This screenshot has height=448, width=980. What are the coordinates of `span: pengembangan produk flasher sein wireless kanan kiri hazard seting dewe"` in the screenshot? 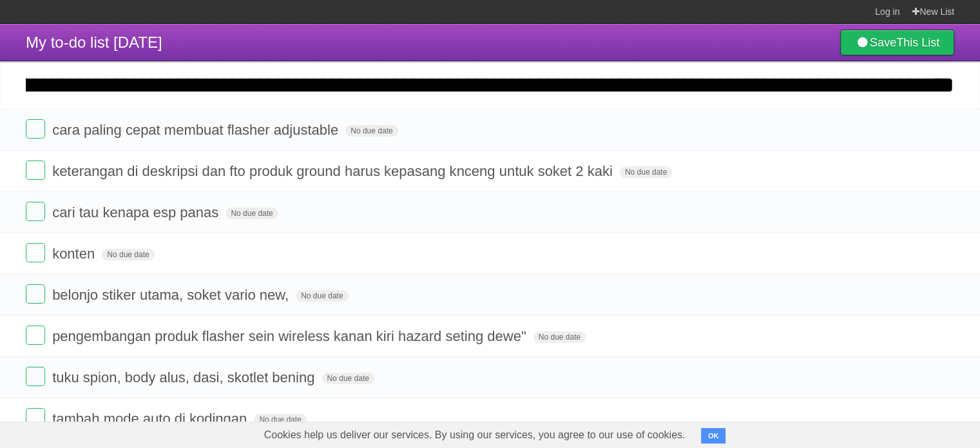 It's located at (290, 335).